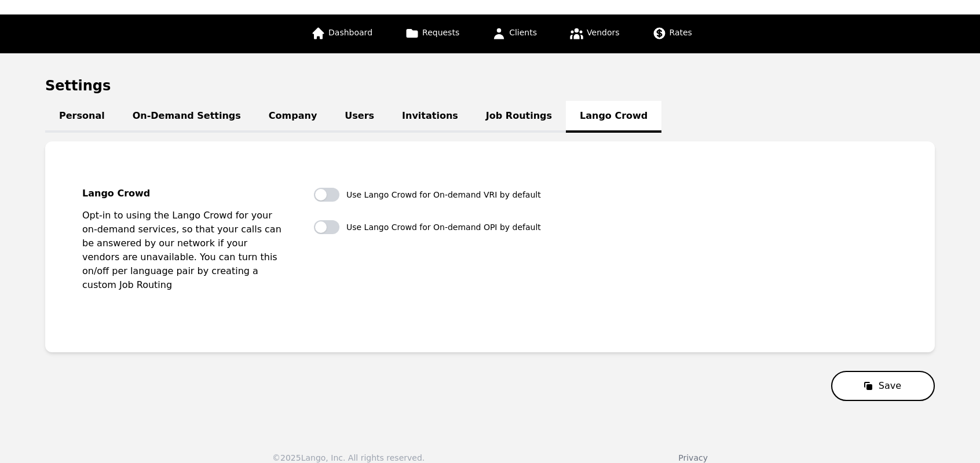 This screenshot has width=980, height=463. What do you see at coordinates (430, 116) in the screenshot?
I see `a: Invitations` at bounding box center [430, 116].